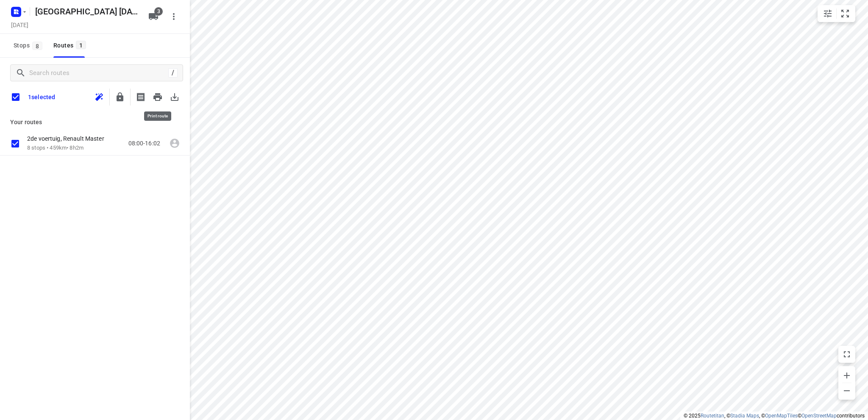 This screenshot has height=420, width=868. I want to click on button: 3, so click(154, 17).